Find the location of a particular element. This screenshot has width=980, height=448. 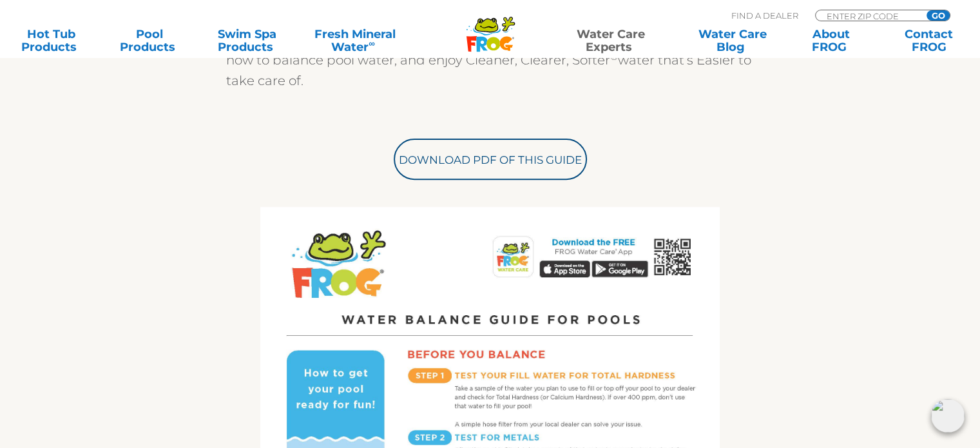

a: AboutFROG is located at coordinates (830, 40).